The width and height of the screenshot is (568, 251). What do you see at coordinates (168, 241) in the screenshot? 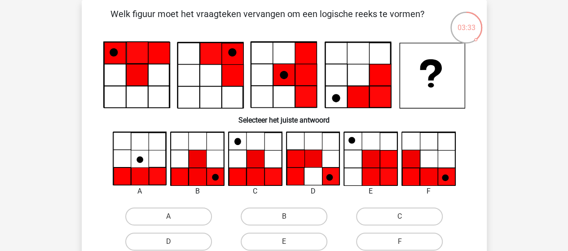
I see `label: D` at bounding box center [168, 241].